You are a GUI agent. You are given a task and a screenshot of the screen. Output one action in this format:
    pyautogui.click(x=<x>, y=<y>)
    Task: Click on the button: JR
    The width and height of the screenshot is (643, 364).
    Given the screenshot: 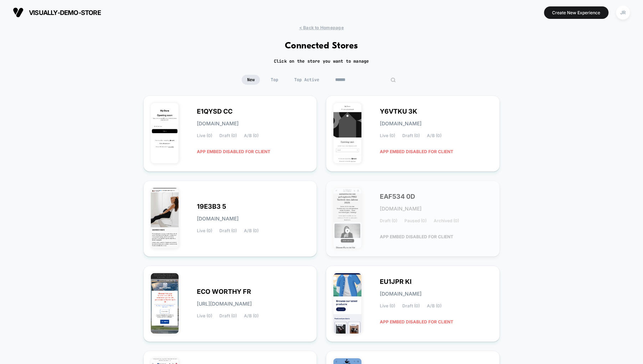 What is the action you would take?
    pyautogui.click(x=623, y=13)
    